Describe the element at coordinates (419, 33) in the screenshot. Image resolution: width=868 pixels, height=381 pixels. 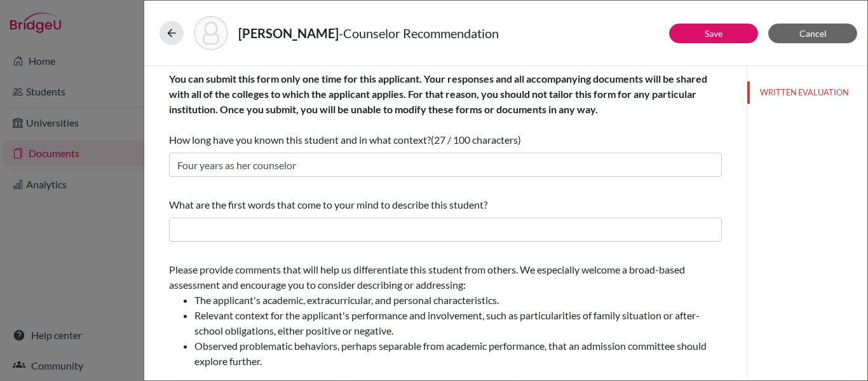
I see `span: - Counselor Recommendation` at that location.